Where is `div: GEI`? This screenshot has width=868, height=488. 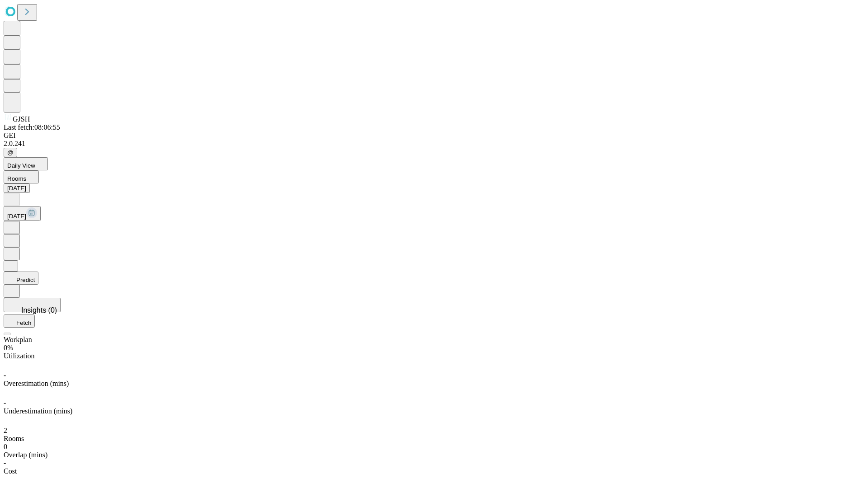 div: GEI is located at coordinates (434, 136).